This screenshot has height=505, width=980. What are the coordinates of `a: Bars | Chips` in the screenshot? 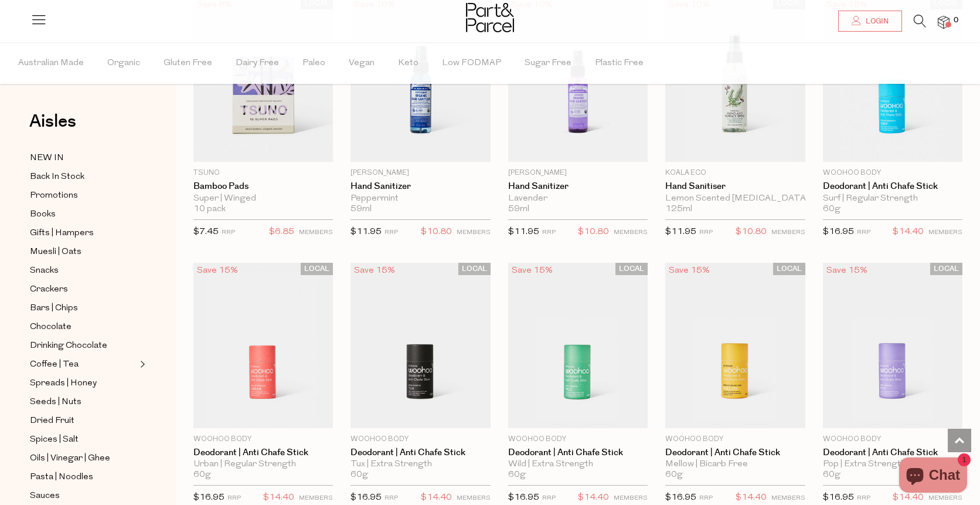 It's located at (83, 308).